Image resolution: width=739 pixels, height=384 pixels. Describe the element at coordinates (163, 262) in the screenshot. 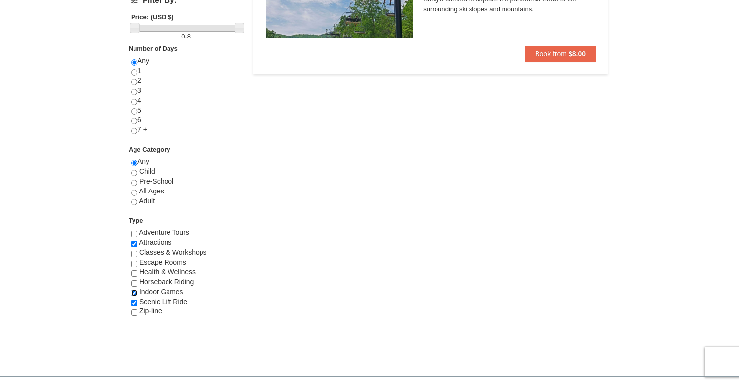

I see `span: Escape Rooms` at that location.